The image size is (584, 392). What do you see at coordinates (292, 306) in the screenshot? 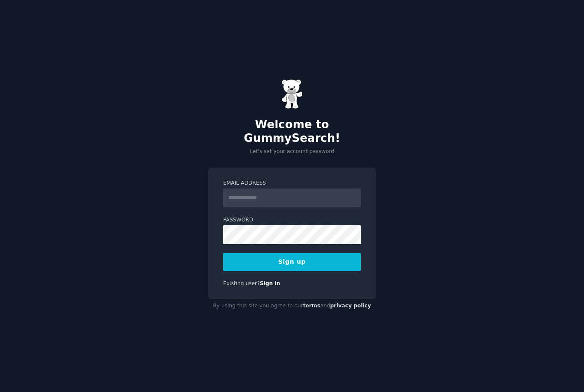
I see `div: By using this site you agree to our and` at bounding box center [292, 306].